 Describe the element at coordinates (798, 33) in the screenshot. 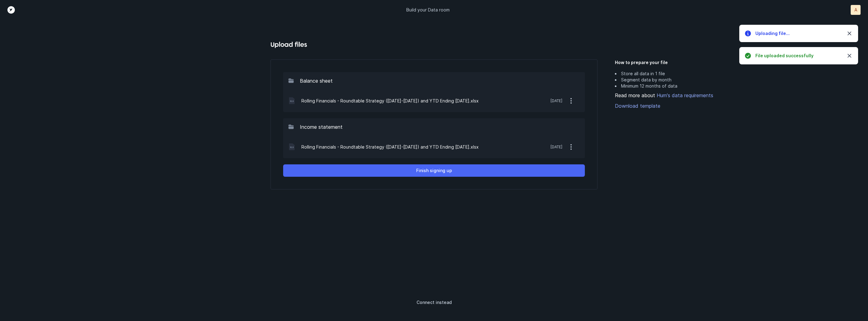

I see `h5: Uploading file...` at that location.